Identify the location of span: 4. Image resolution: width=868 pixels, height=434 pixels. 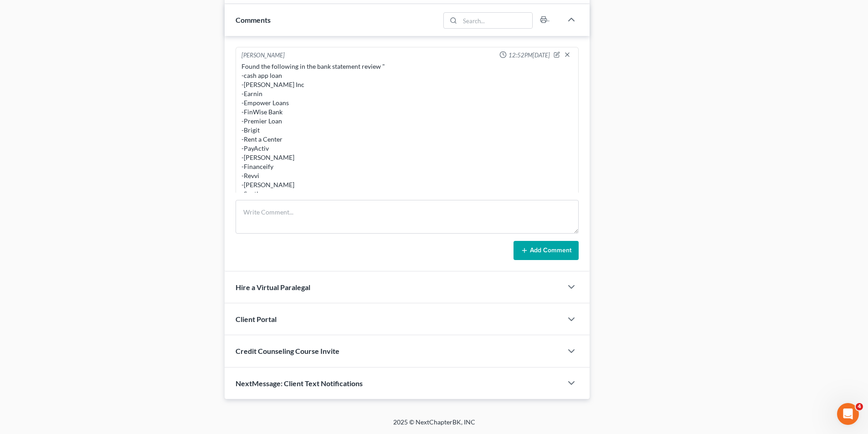
(859, 407).